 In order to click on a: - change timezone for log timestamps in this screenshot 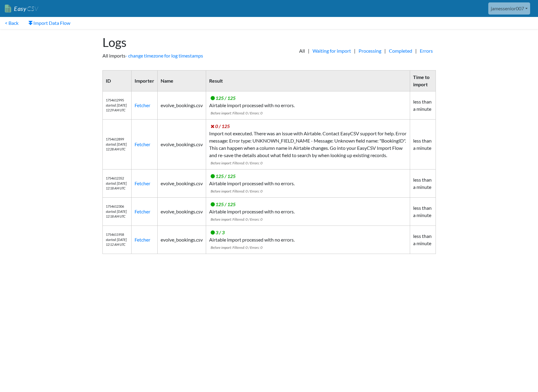, I will do `click(164, 55)`.